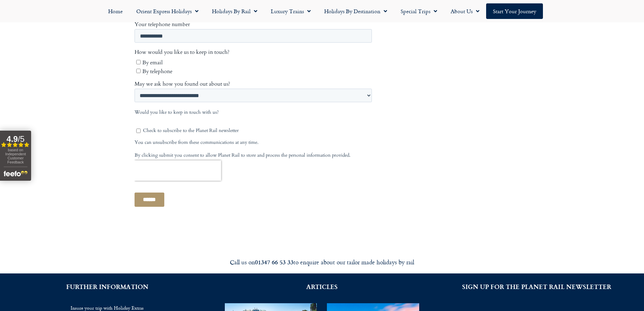 The height and width of the screenshot is (311, 644). What do you see at coordinates (107, 287) in the screenshot?
I see `h2: FURTHER INFORMATION` at bounding box center [107, 287].